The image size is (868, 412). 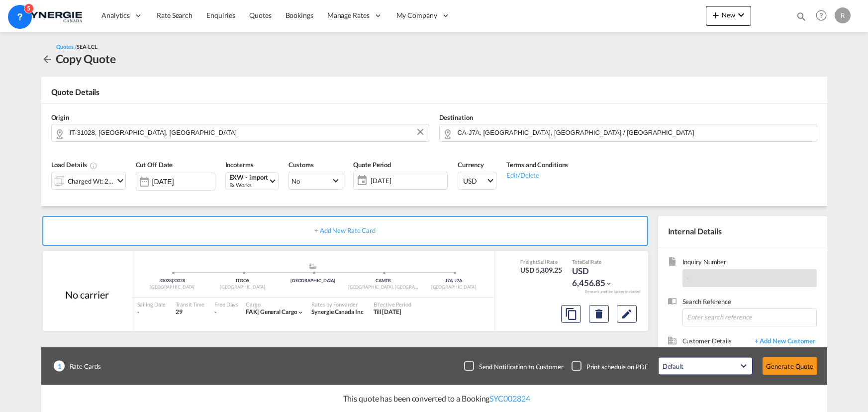 What do you see at coordinates (226, 304) in the screenshot?
I see `div: Free Days` at bounding box center [226, 304].